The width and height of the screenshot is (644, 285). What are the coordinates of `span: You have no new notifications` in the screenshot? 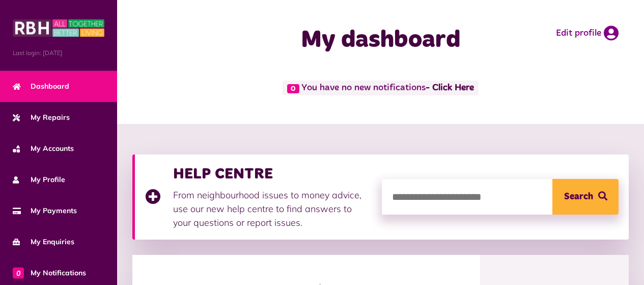 It's located at (381, 88).